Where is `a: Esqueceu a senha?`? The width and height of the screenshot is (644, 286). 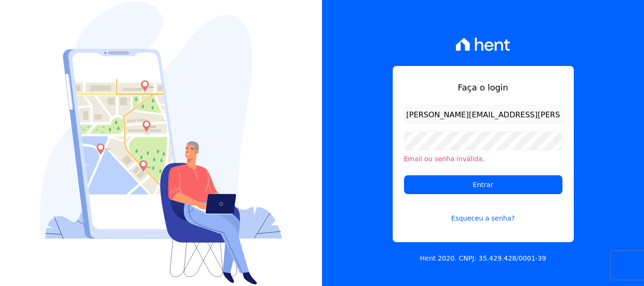
a: Esqueceu a senha? is located at coordinates (483, 212).